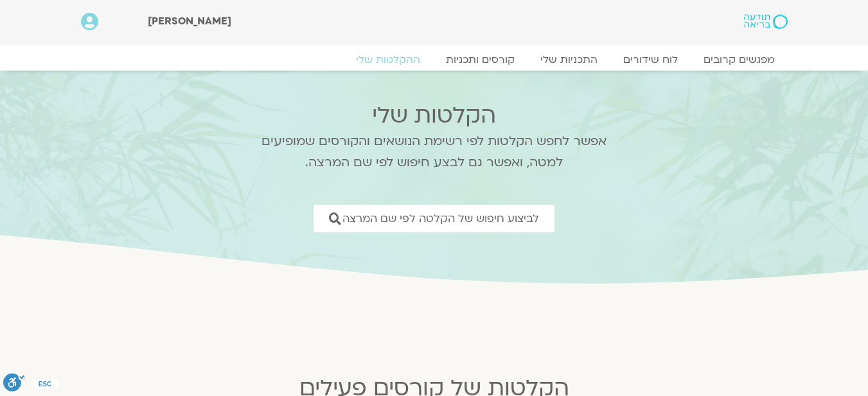 The height and width of the screenshot is (396, 868). I want to click on p: אפשר לחפש הקלטות לפי רשימת הנושאים והקורסים שמופיעים למטה, ואפשר גם לבצע חיפוש לפי שם המרצה., so click(434, 152).